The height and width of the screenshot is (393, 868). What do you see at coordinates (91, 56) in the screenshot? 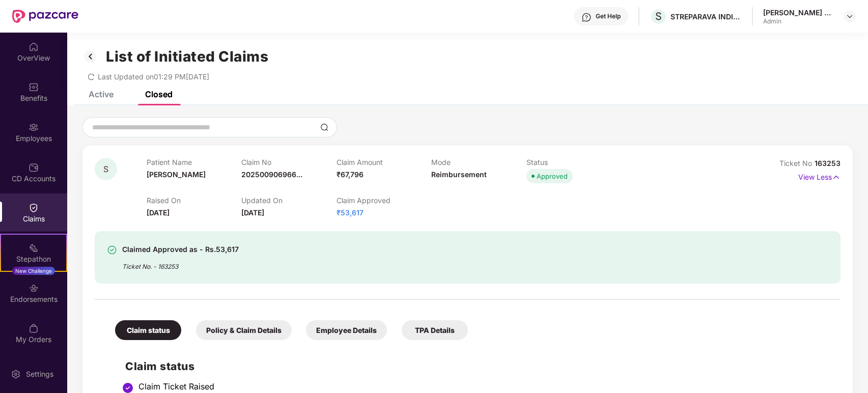
I see `img: svg+xml;base64,PHN2ZyB3aWR0aD0iMzIiIGhlaWdodD0iMzIiIHZpZXdCb3g9IjAgMCAzMiAzMiIgZmlsbD0ibm9uZSIgeG...` at bounding box center [91, 56].